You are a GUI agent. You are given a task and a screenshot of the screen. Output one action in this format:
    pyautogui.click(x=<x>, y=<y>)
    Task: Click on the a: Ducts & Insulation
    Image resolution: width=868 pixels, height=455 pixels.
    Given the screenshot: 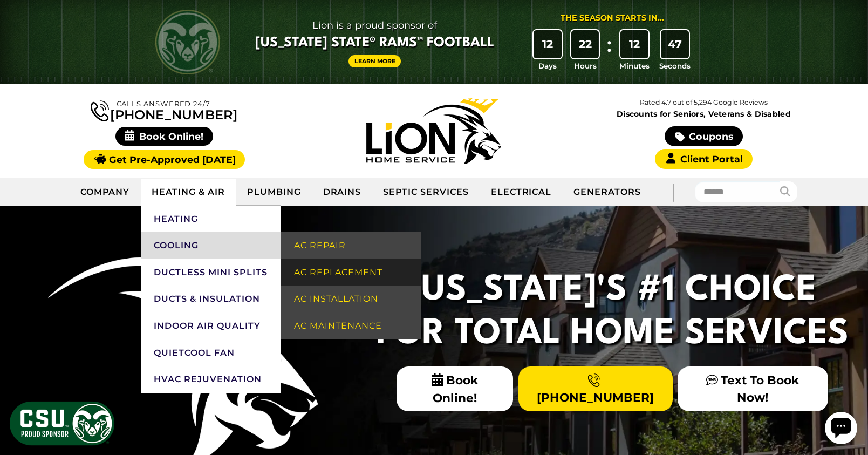 What is the action you would take?
    pyautogui.click(x=211, y=299)
    